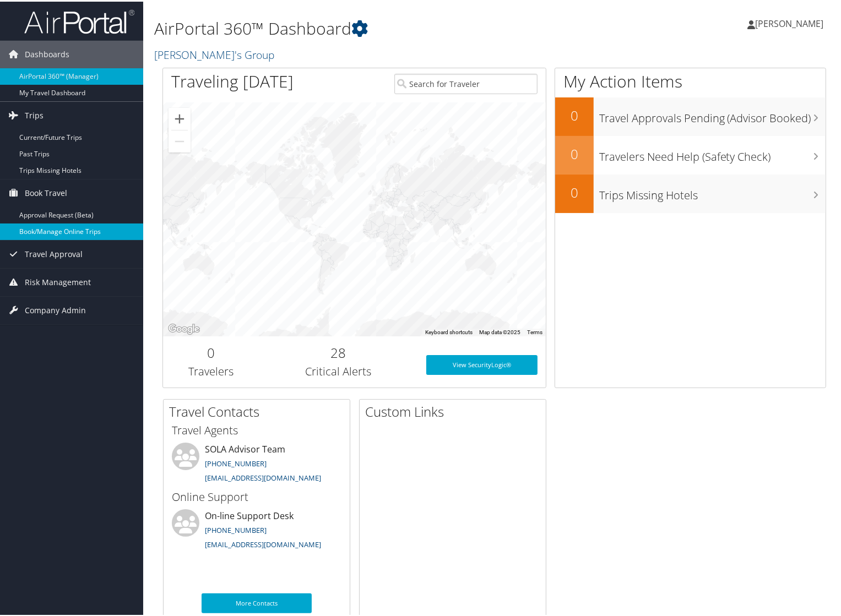 This screenshot has height=616, width=841. Describe the element at coordinates (690, 153) in the screenshot. I see `a: 0Travelers Need Help (Safety Check)` at that location.